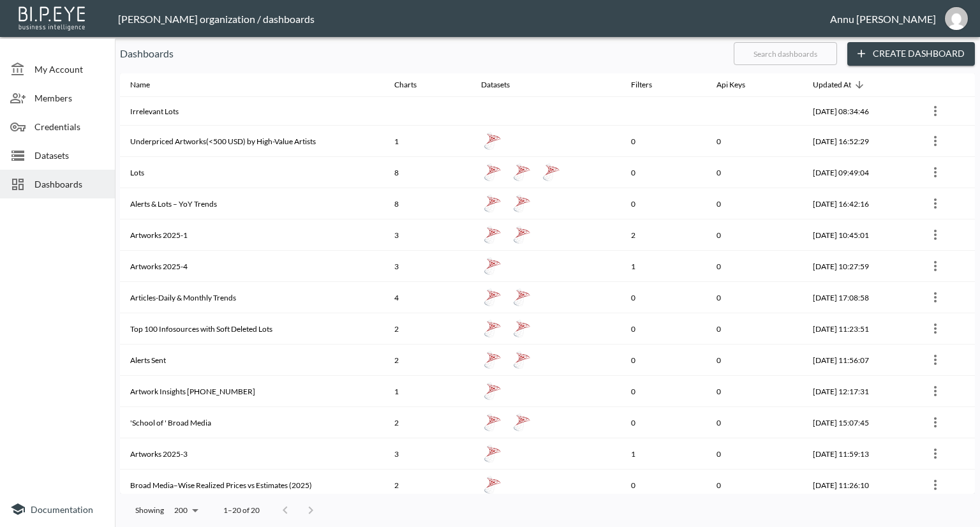  I want to click on th: 8, so click(427, 203).